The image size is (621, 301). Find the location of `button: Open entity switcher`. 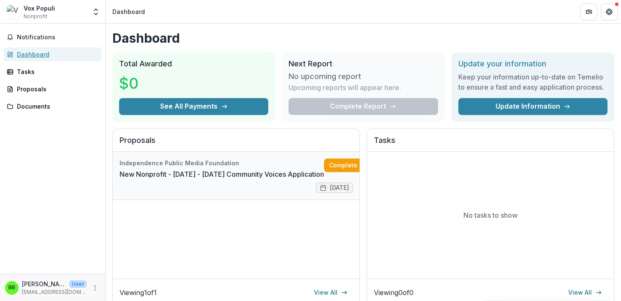

button: Open entity switcher is located at coordinates (96, 12).